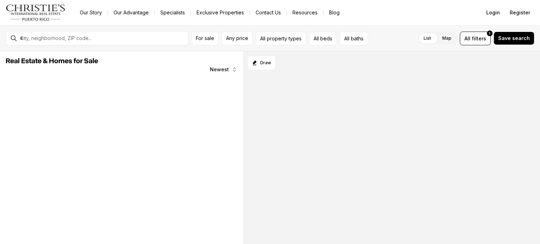 The image size is (540, 244). Describe the element at coordinates (354, 38) in the screenshot. I see `button: All baths` at that location.